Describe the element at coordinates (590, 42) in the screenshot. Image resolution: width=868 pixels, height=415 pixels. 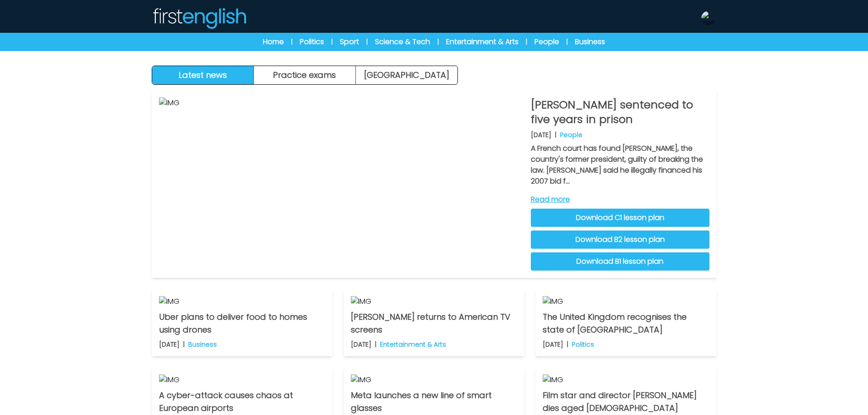
I see `a: Business` at that location.